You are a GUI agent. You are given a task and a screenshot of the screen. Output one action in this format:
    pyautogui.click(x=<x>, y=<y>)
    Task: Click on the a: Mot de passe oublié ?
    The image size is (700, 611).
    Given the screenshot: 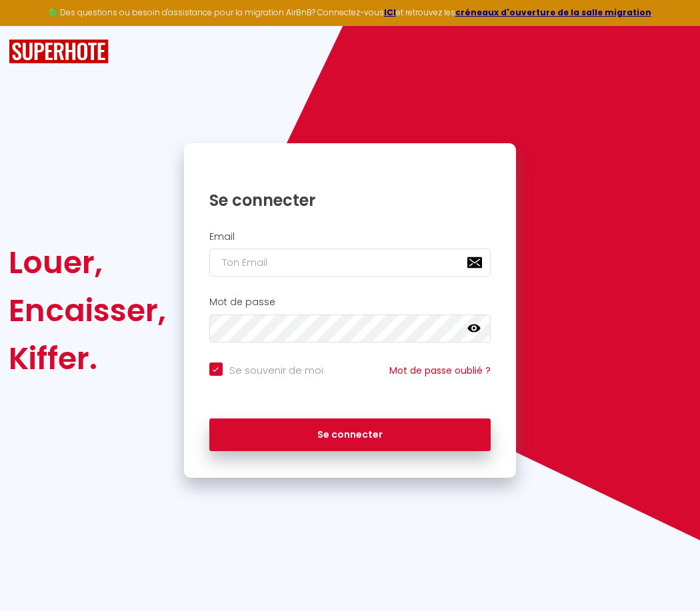 What is the action you would take?
    pyautogui.click(x=440, y=370)
    